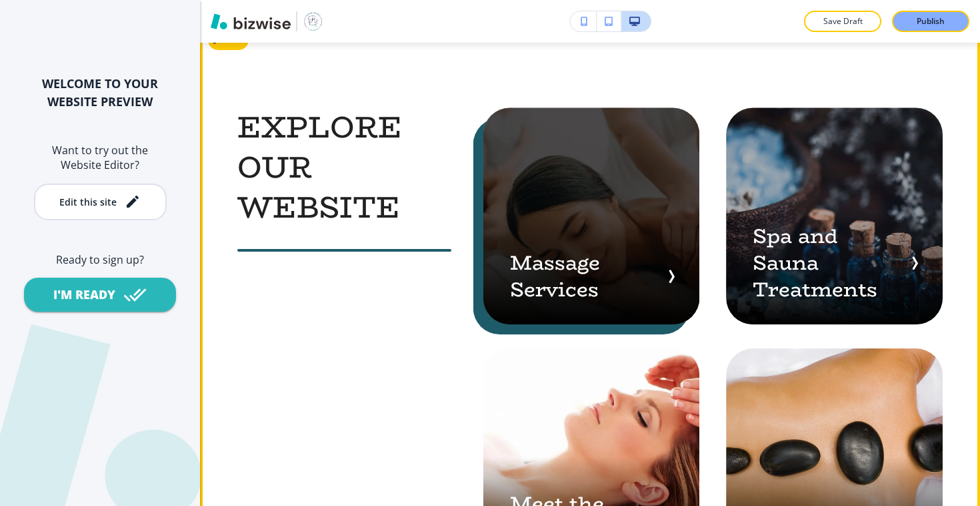 This screenshot has width=980, height=506. Describe the element at coordinates (100, 259) in the screenshot. I see `h6: Ready to sign up?` at that location.